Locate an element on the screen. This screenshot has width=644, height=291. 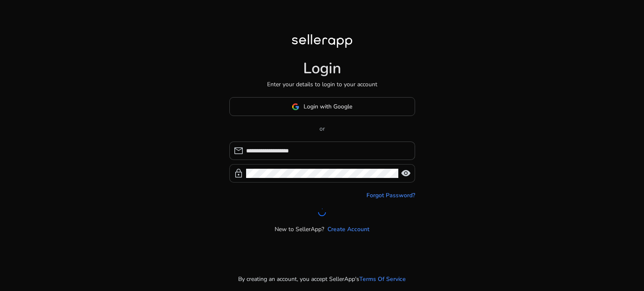
span: mail is located at coordinates (239, 151).